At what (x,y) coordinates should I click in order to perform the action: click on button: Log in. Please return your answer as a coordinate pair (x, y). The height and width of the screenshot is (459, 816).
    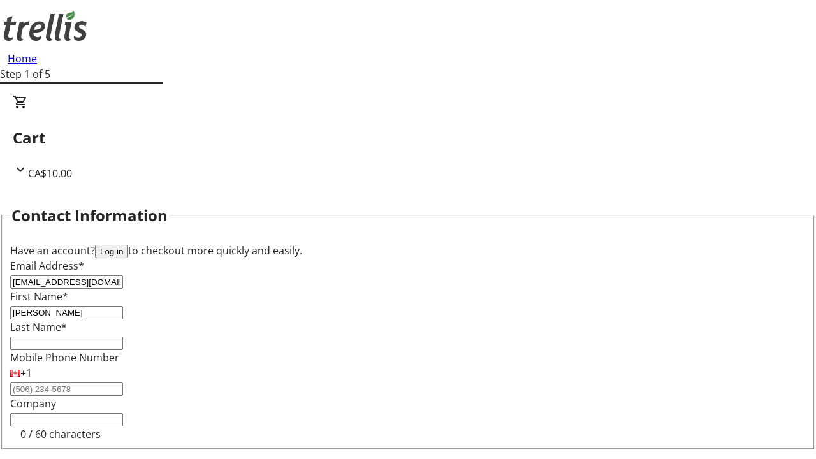
    Looking at the image, I should click on (112, 251).